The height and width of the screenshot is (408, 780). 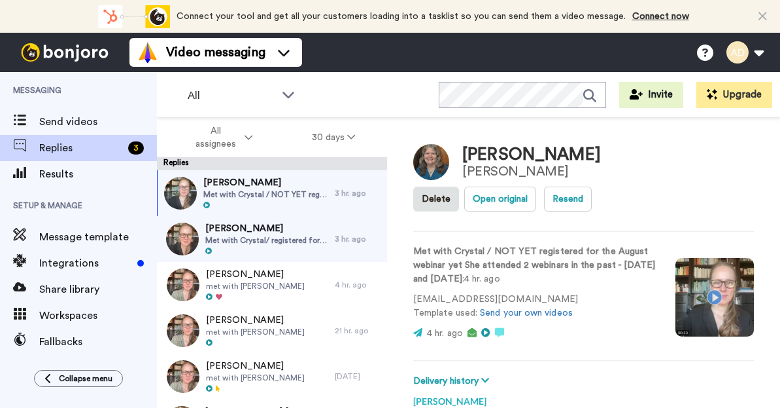 I want to click on button: Collapse menu, so click(x=79, y=378).